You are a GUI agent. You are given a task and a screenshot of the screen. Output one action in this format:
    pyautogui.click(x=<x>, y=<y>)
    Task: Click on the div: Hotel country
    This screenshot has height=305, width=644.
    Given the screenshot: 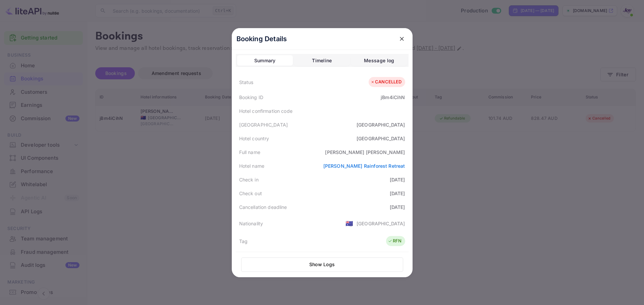 What is the action you would take?
    pyautogui.click(x=255, y=139)
    